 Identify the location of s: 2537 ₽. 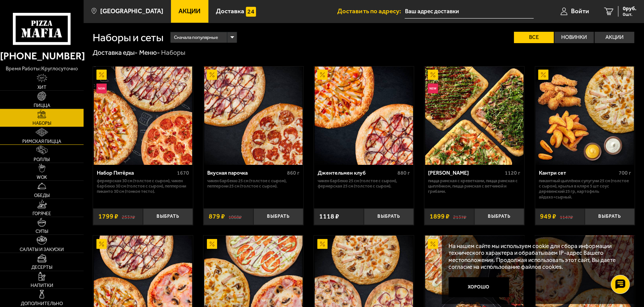
(128, 217).